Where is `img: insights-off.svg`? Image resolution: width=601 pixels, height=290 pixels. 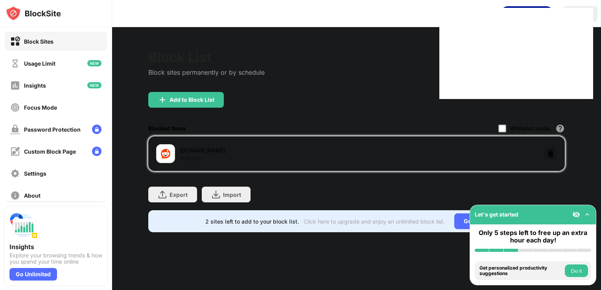
img: insights-off.svg is located at coordinates (15, 85).